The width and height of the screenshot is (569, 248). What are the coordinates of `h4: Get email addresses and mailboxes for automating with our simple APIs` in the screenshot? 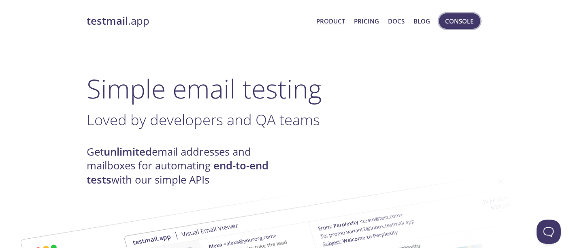 It's located at (186, 166).